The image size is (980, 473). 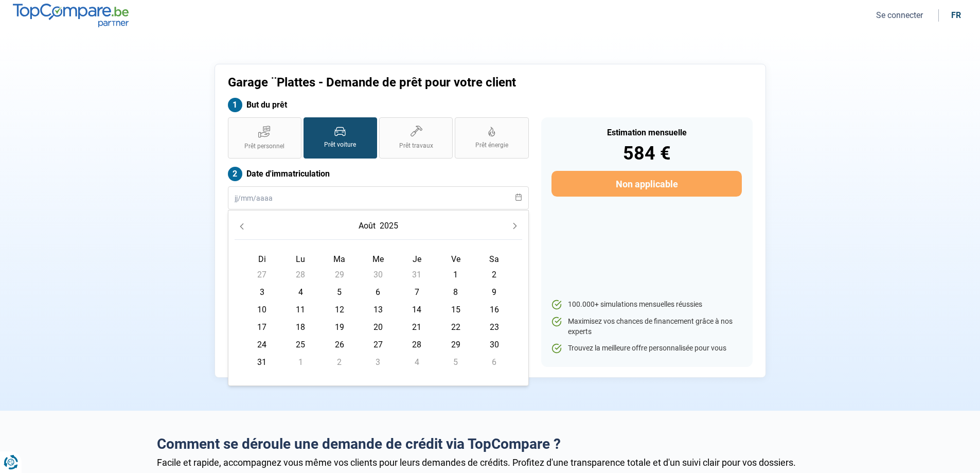 What do you see at coordinates (456, 327) in the screenshot?
I see `span: 22` at bounding box center [456, 327].